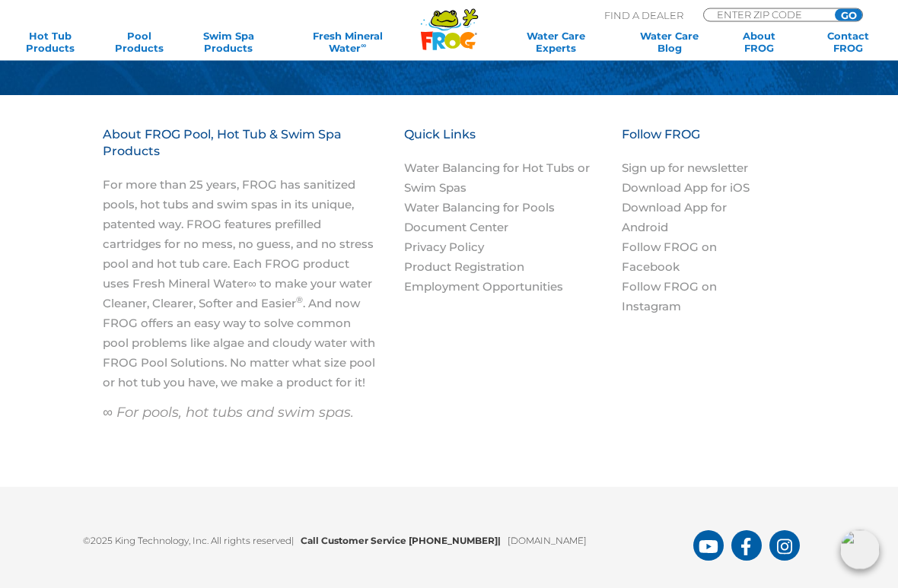 This screenshot has width=898, height=588. I want to click on a: Hot TubProducts, so click(50, 42).